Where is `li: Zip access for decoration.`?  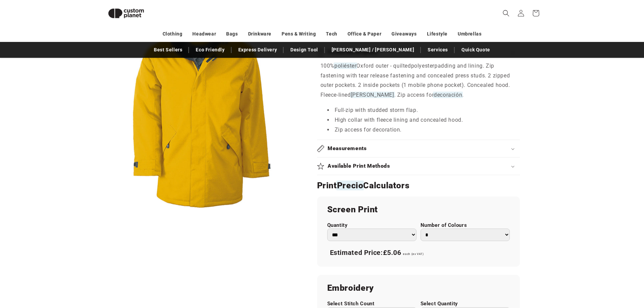 li: Zip access for decoration. is located at coordinates (422, 130).